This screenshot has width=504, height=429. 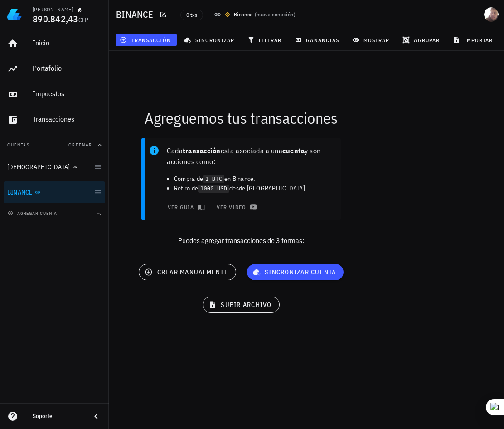 What do you see at coordinates (265, 40) in the screenshot?
I see `span: filtrar` at bounding box center [265, 40].